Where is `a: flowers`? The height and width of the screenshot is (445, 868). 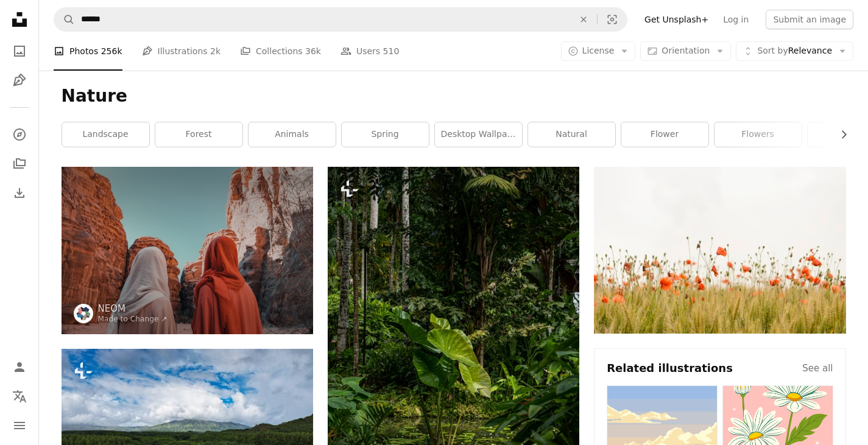 a: flowers is located at coordinates (758, 135).